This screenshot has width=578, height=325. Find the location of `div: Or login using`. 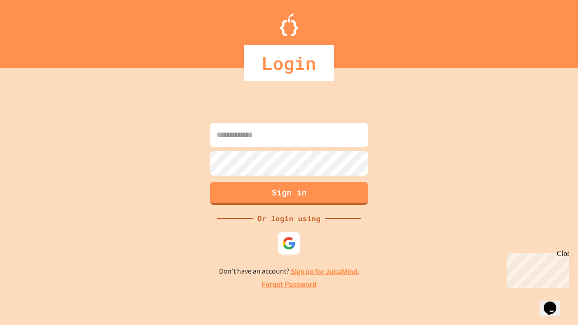

div: Or login using is located at coordinates (289, 218).